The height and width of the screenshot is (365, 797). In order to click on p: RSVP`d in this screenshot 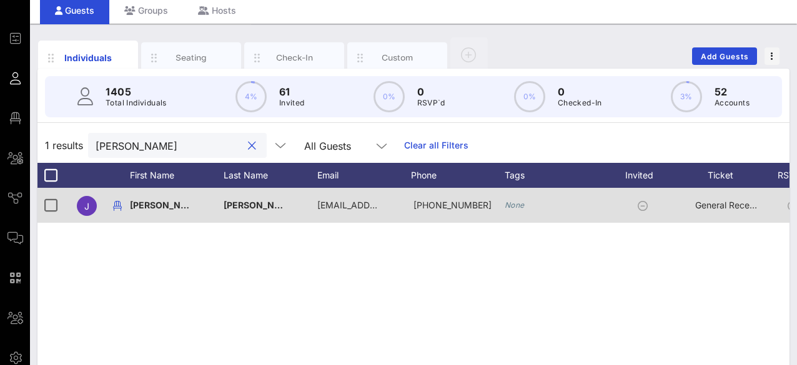, I will do `click(431, 103)`.